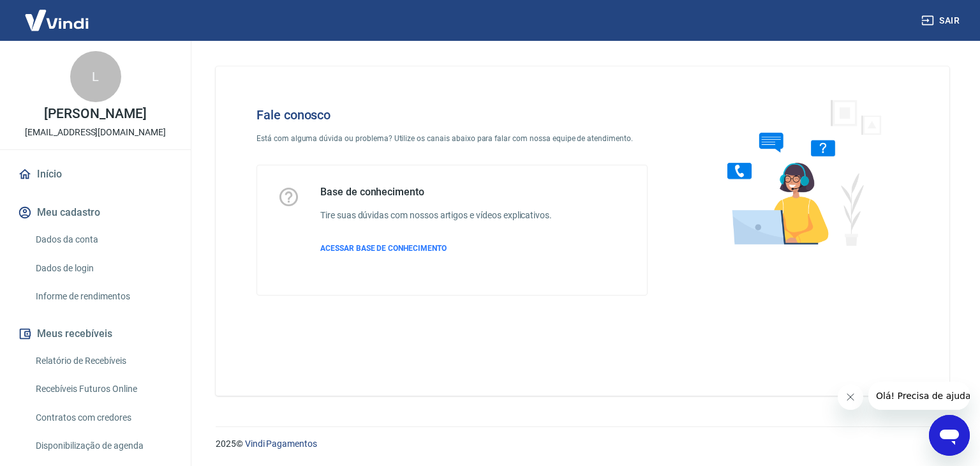 The height and width of the screenshot is (466, 980). What do you see at coordinates (57, 20) in the screenshot?
I see `img: Vindi` at bounding box center [57, 20].